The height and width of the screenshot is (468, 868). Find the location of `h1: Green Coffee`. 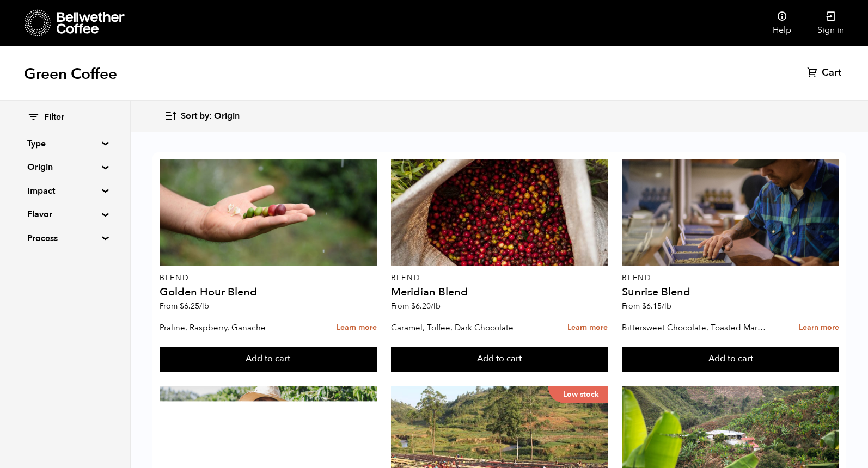

h1: Green Coffee is located at coordinates (70, 74).